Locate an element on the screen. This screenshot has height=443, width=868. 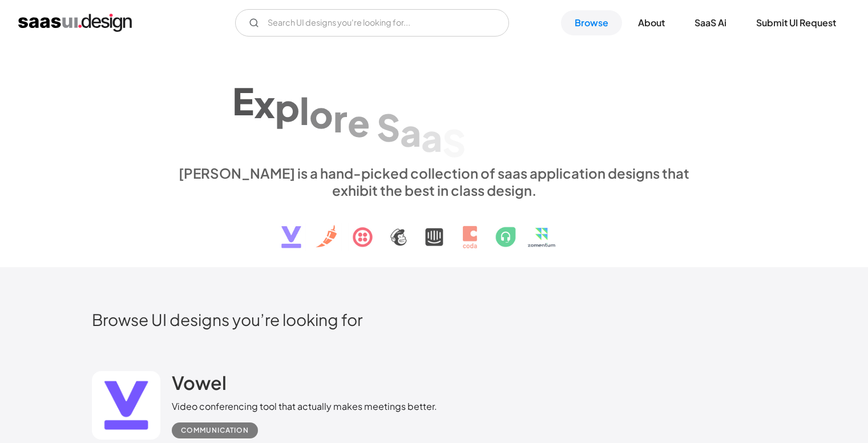
div: e is located at coordinates (358, 122).